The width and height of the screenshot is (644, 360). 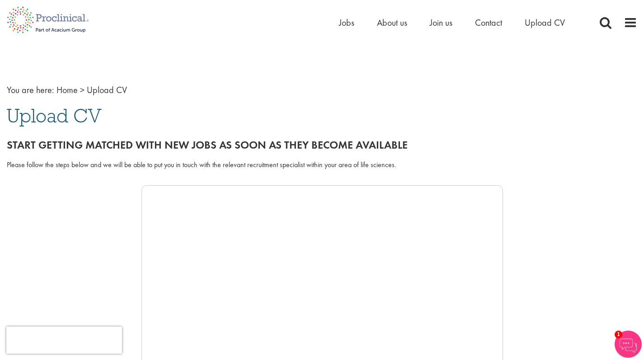 What do you see at coordinates (347, 23) in the screenshot?
I see `span: Jobs` at bounding box center [347, 23].